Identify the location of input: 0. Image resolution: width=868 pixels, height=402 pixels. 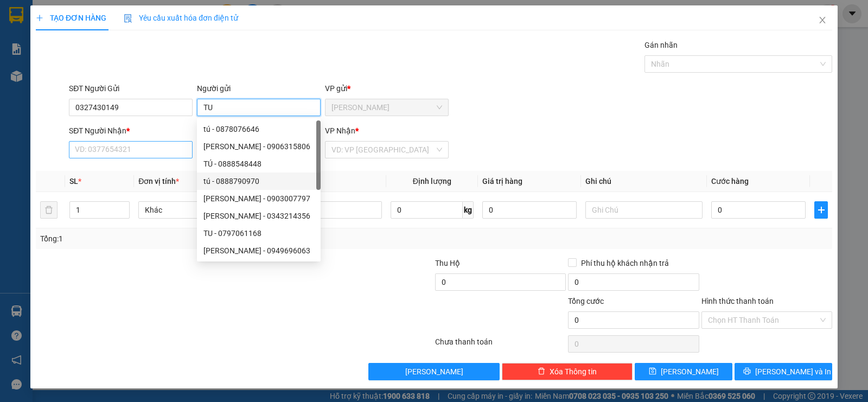
(529, 210).